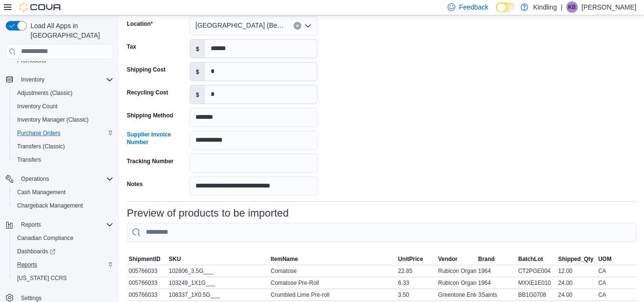 This screenshot has height=302, width=644. Describe the element at coordinates (31, 61) in the screenshot. I see `a: Promotions` at that location.